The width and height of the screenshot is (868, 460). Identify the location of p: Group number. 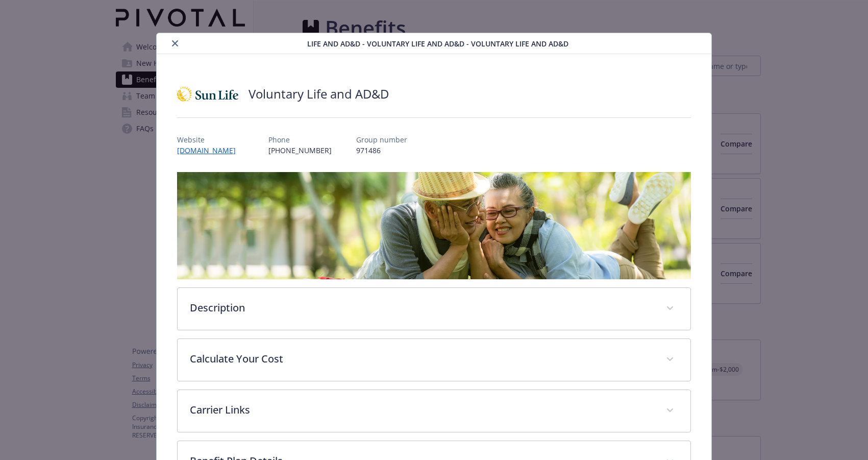
(382, 139).